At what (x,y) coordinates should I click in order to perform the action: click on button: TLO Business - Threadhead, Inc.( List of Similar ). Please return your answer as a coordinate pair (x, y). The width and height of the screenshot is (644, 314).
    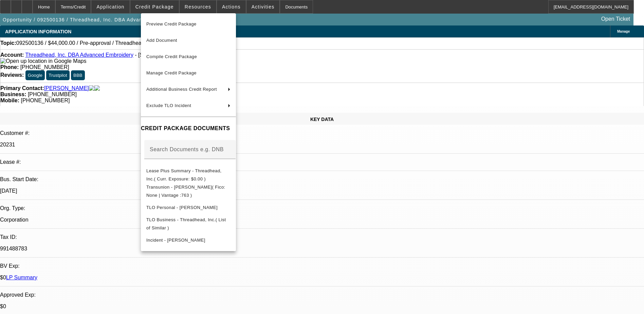
    Looking at the image, I should click on (188, 224).